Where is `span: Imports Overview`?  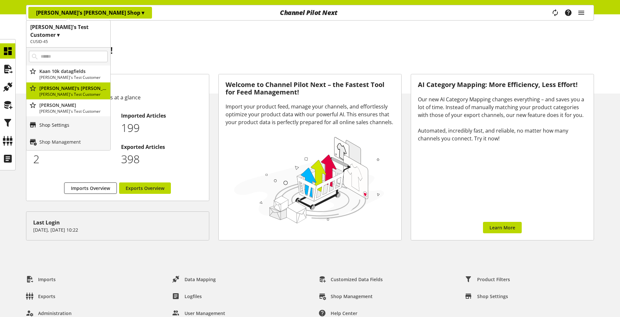
span: Imports Overview is located at coordinates (91, 188).